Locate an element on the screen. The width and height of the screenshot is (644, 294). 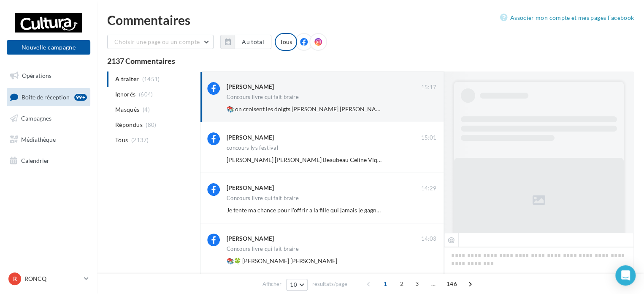
button: Choisir une page ou un compte is located at coordinates (160, 42).